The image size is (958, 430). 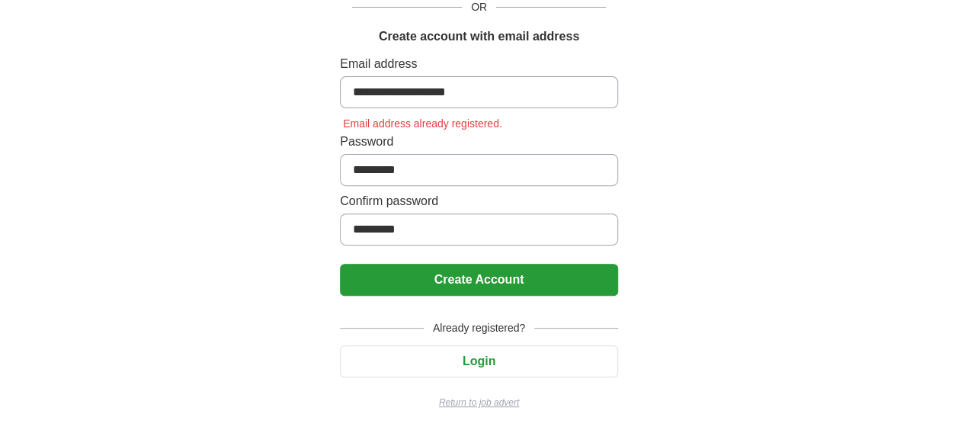 I want to click on button: Login, so click(x=479, y=361).